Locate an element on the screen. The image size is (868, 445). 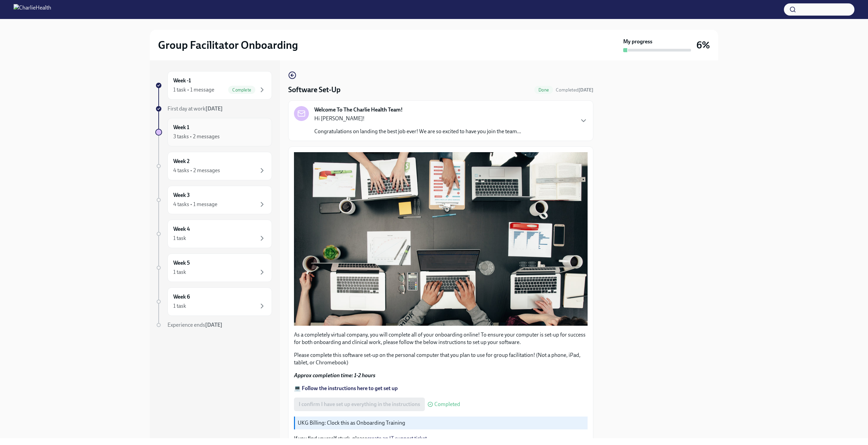
a: Week 41 task is located at coordinates (214, 234).